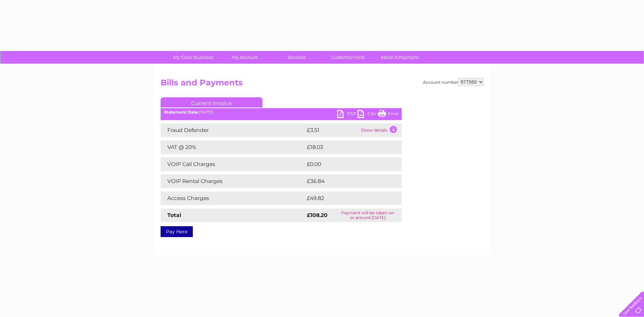 The height and width of the screenshot is (317, 644). Describe the element at coordinates (233, 164) in the screenshot. I see `td: VOIP Call Charges` at that location.